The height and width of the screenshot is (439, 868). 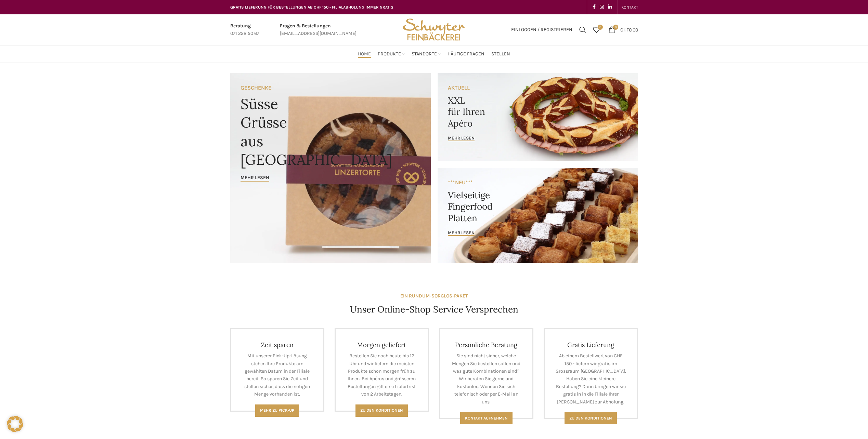 I want to click on a: Stellen, so click(x=500, y=54).